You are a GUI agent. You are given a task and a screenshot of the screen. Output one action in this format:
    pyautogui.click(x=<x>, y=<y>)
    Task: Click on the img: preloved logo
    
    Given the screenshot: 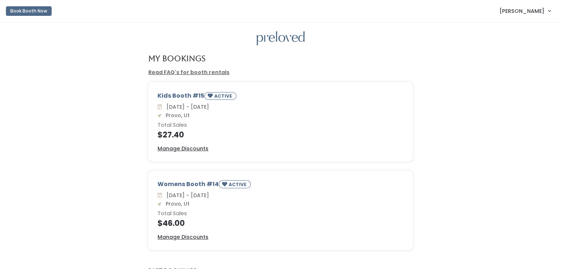 What is the action you would take?
    pyautogui.click(x=281, y=38)
    